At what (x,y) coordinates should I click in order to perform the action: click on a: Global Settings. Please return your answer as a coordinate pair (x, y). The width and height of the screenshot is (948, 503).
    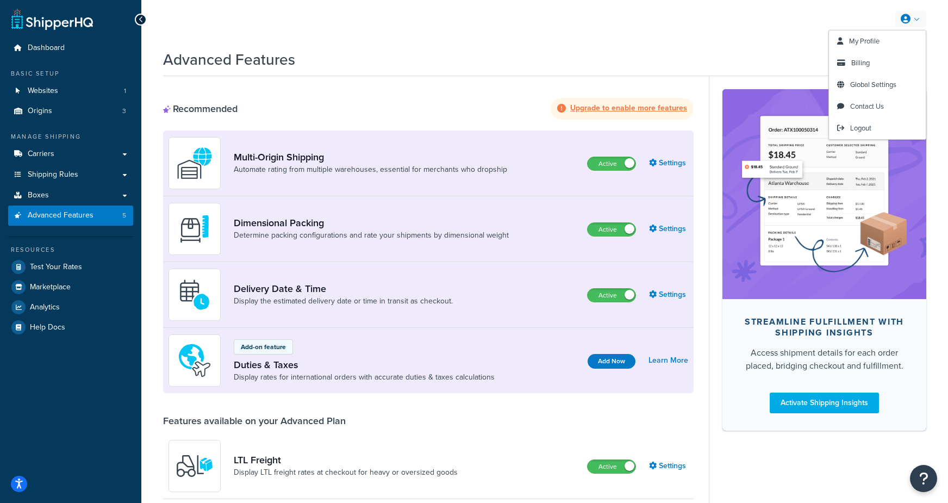
    Looking at the image, I should click on (878, 85).